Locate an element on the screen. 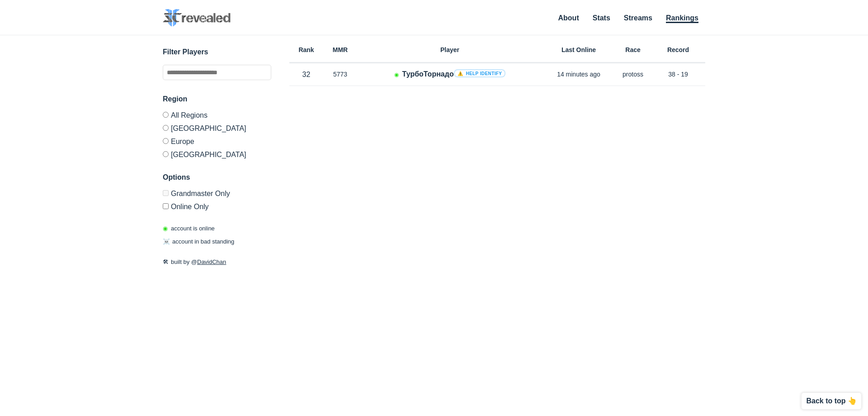 This screenshot has height=416, width=868. p: account is online is located at coordinates (188, 229).